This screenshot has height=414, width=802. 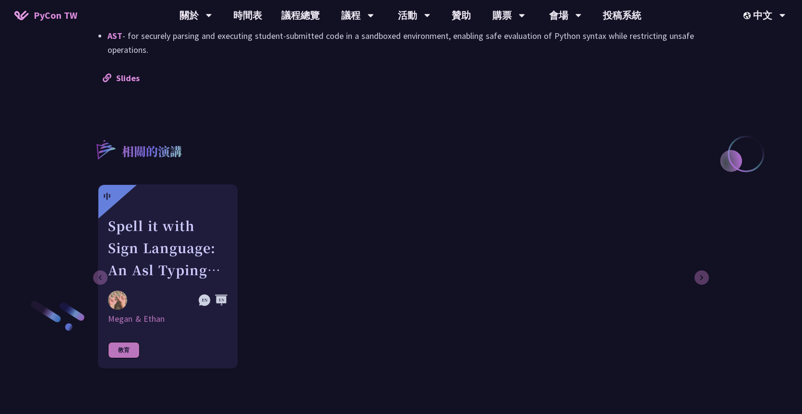 What do you see at coordinates (22, 15) in the screenshot?
I see `img: Home icon of PyCon TW 2025` at bounding box center [22, 15].